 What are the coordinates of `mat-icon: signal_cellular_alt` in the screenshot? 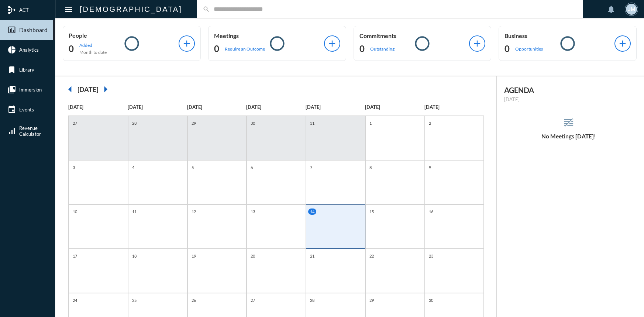 It's located at (12, 131).